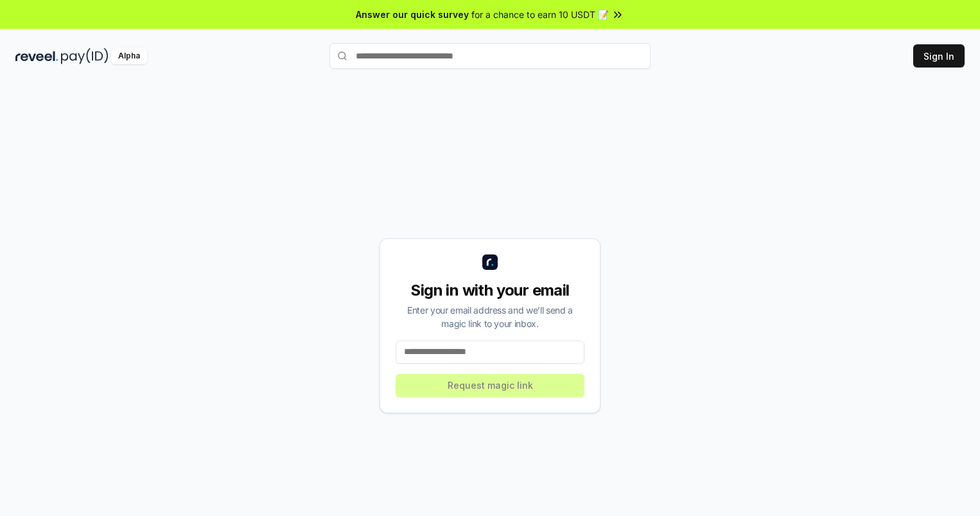  What do you see at coordinates (129, 56) in the screenshot?
I see `div: Alpha` at bounding box center [129, 56].